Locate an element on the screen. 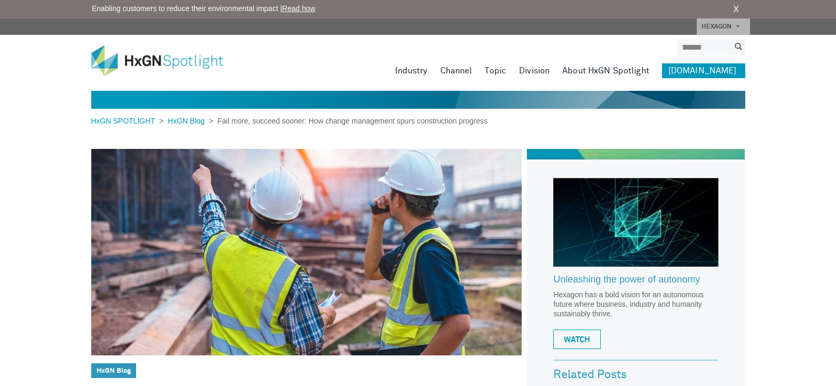 The height and width of the screenshot is (386, 836). h3: Unleashing the power of autonomy is located at coordinates (635, 282).